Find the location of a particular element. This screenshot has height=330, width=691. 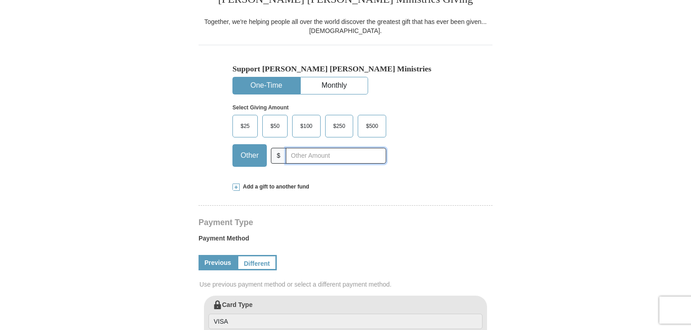

input: Card Type is located at coordinates (346, 322).